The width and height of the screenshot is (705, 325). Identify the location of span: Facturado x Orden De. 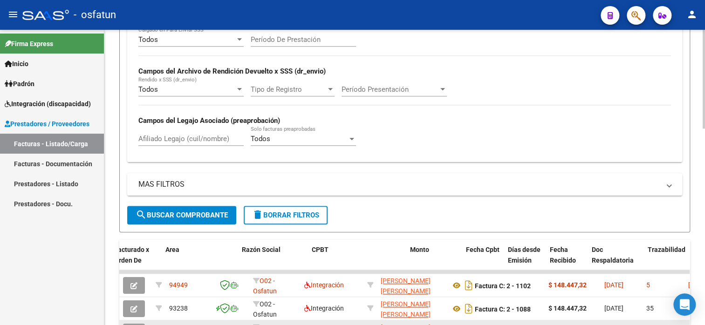
(131, 255).